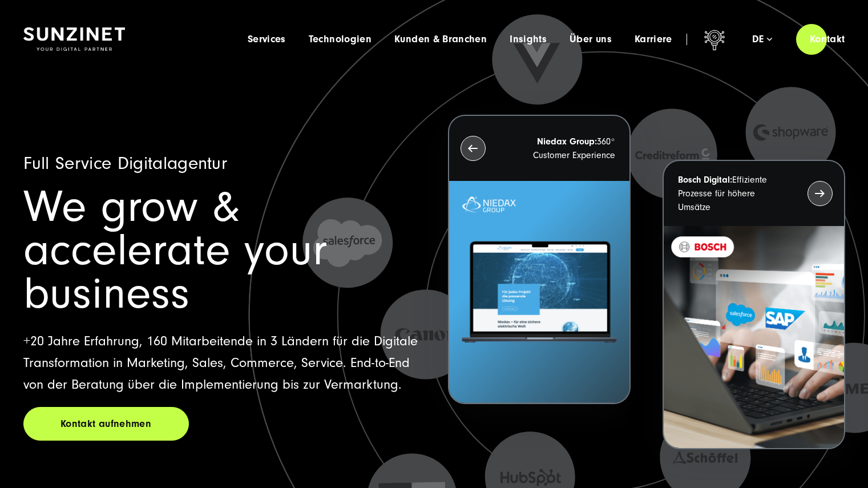 The width and height of the screenshot is (868, 488). I want to click on p: +20 Jahre Erfahrung, 160 Mitarbeitende in 3 Ländern für die Digitale Transformation in Marketing,..., so click(222, 363).